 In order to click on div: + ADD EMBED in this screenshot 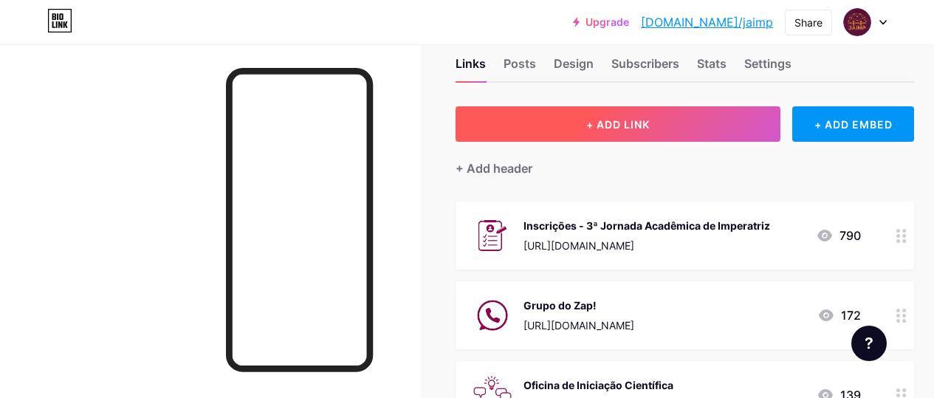, I will do `click(853, 124)`.